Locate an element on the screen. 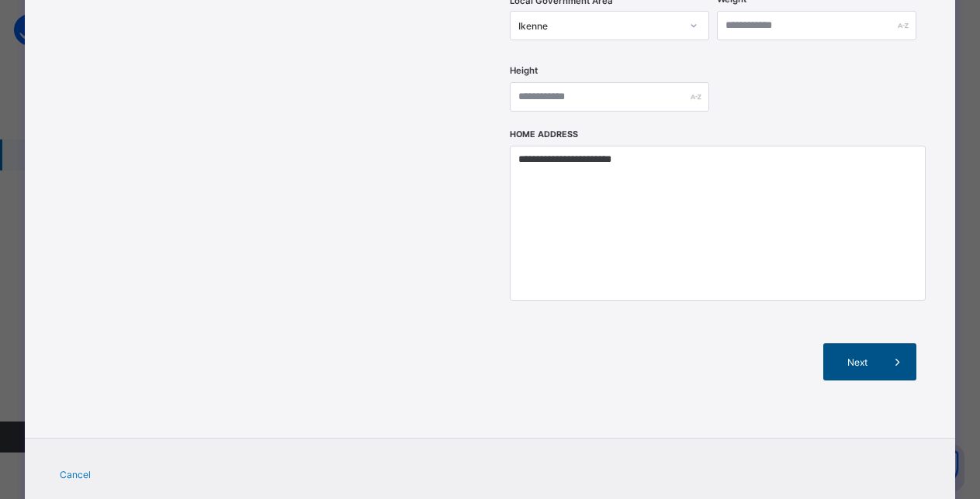  label: Home Address is located at coordinates (544, 134).